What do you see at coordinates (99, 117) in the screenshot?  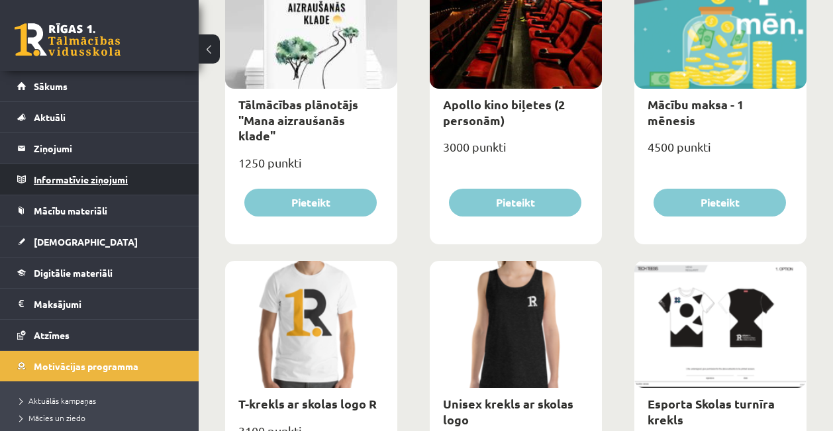 I see `a: Aktuāli` at bounding box center [99, 117].